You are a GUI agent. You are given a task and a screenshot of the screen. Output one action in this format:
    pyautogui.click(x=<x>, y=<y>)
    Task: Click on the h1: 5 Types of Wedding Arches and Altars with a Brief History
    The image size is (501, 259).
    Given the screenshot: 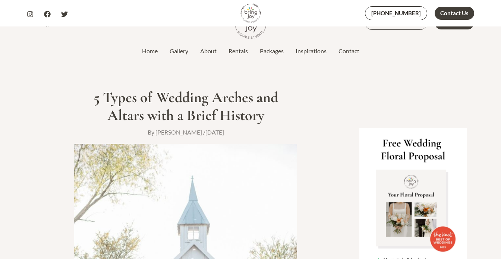 What is the action you would take?
    pyautogui.click(x=186, y=106)
    